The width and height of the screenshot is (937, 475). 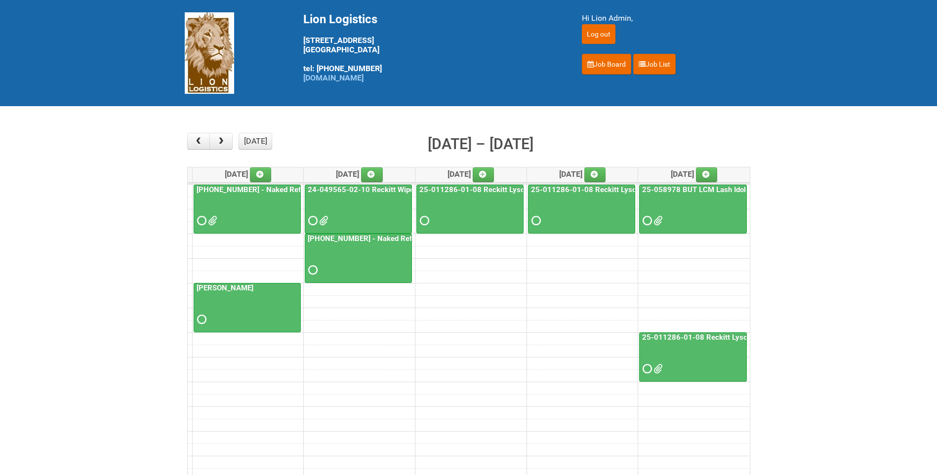 I want to click on span: G147.png G258.png G369.png M147.png M258.png M369.png Job number 25-055556-01-V1.pdf Job number 2..., so click(x=211, y=221).